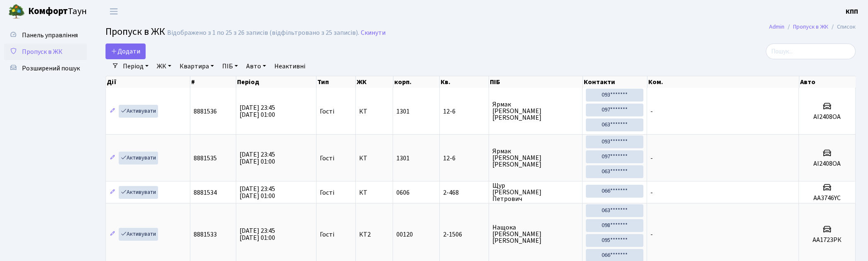 The width and height of the screenshot is (868, 261). Describe the element at coordinates (48, 11) in the screenshot. I see `b: Комфорт` at that location.